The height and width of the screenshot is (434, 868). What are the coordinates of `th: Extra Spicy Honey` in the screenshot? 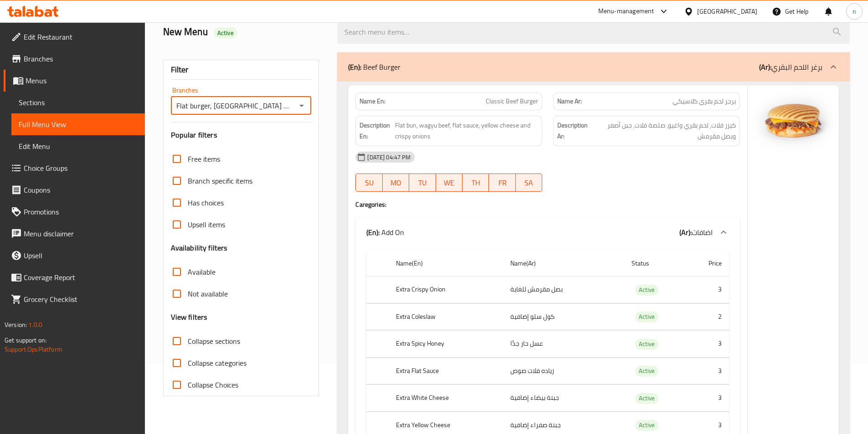 It's located at (446, 344).